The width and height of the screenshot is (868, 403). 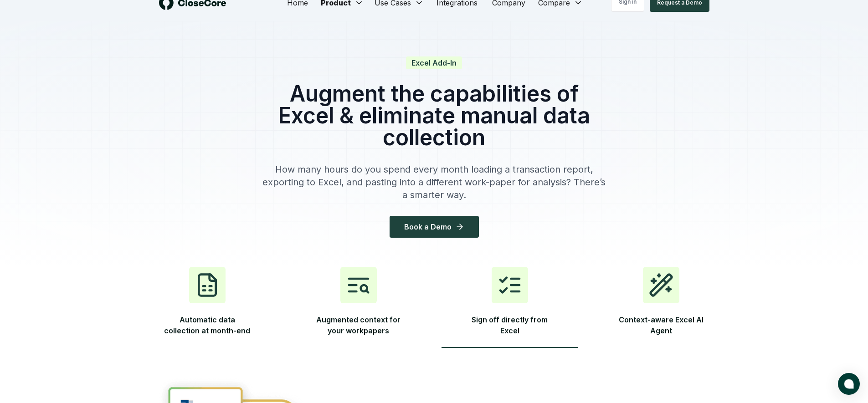 What do you see at coordinates (208, 327) in the screenshot?
I see `span: Automatic data collection at month-end` at bounding box center [208, 327].